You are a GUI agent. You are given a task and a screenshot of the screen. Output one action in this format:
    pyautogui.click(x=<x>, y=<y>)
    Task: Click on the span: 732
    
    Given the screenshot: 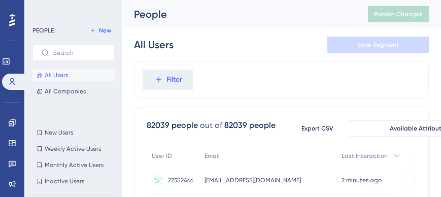 What is the action you would take?
    pyautogui.click(x=417, y=180)
    